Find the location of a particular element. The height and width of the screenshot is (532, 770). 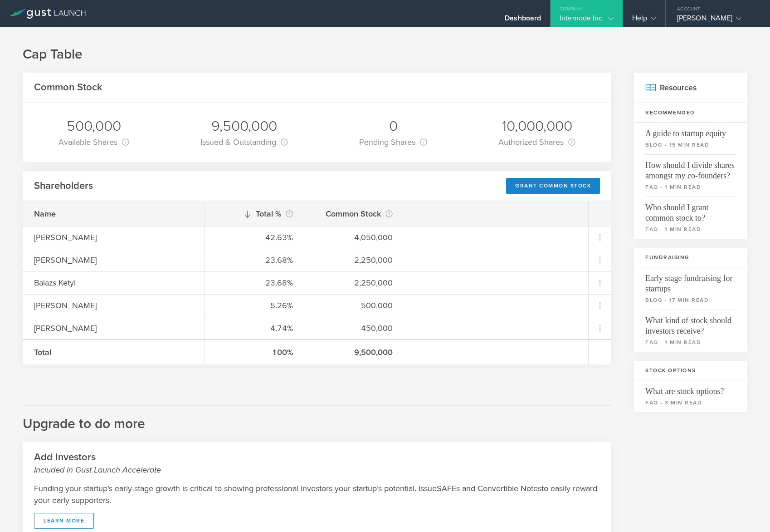

h2: Shareholders is located at coordinates (63, 186).